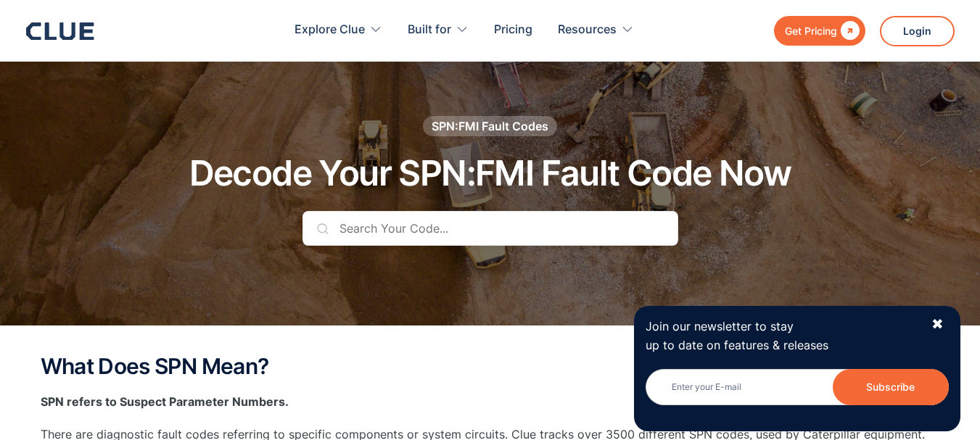 The image size is (980, 440). What do you see at coordinates (820, 30) in the screenshot?
I see `a: Get Pricing` at bounding box center [820, 30].